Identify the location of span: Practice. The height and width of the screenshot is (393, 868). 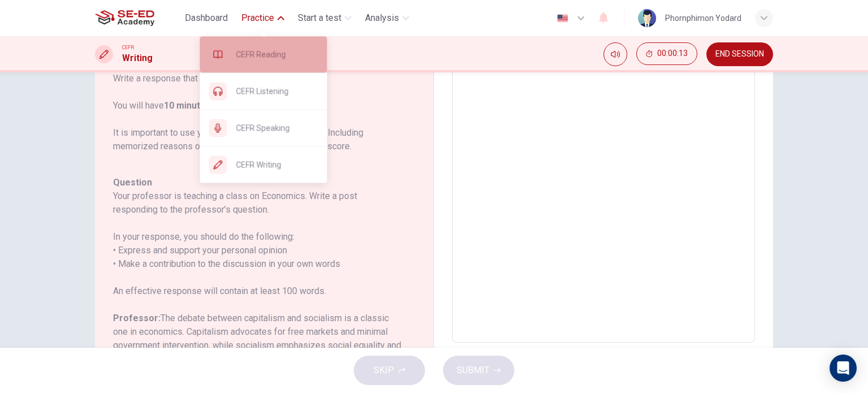
(258, 18).